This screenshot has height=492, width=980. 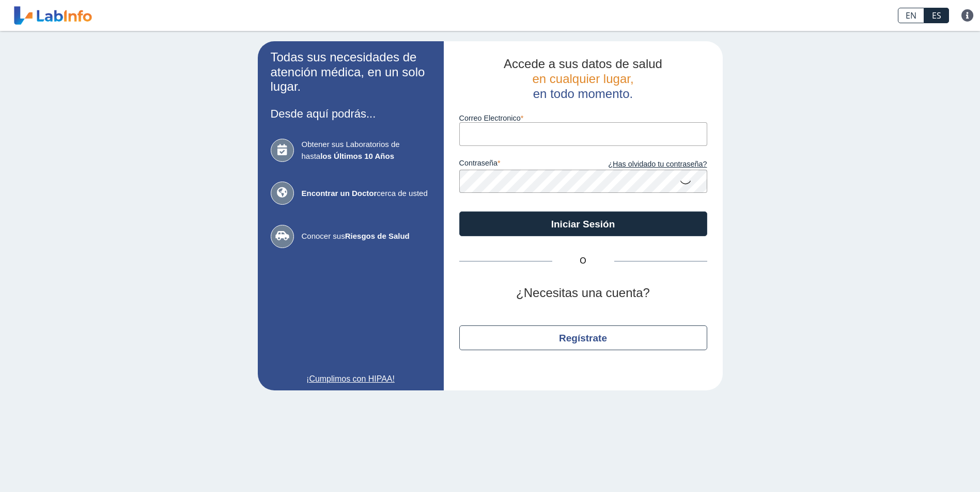 I want to click on h2: Todas sus necesidades de atención médica, en un solo lugar., so click(x=351, y=72).